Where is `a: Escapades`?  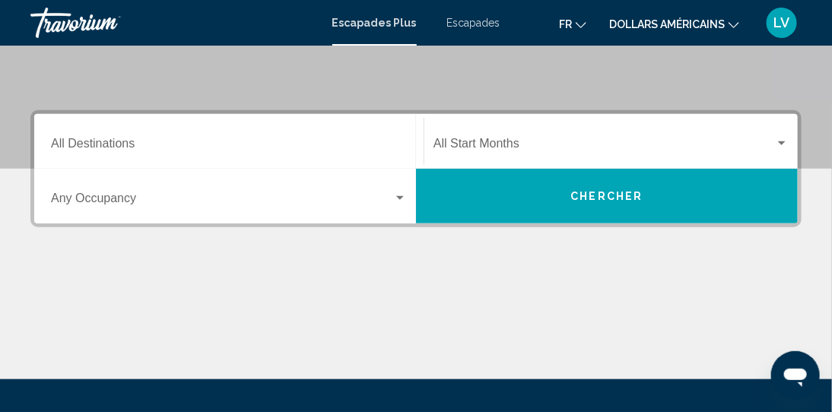
a: Escapades is located at coordinates (474, 23).